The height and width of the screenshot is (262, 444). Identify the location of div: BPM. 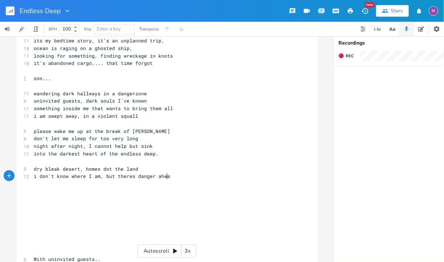
(53, 29).